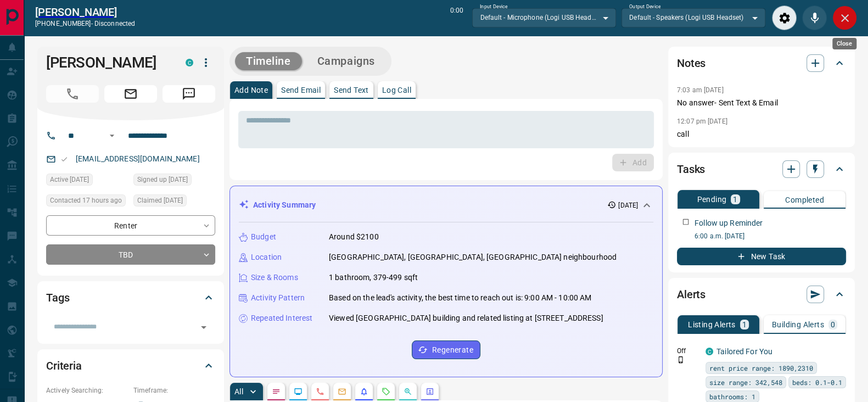  What do you see at coordinates (64, 366) in the screenshot?
I see `h2: Criteria` at bounding box center [64, 366].